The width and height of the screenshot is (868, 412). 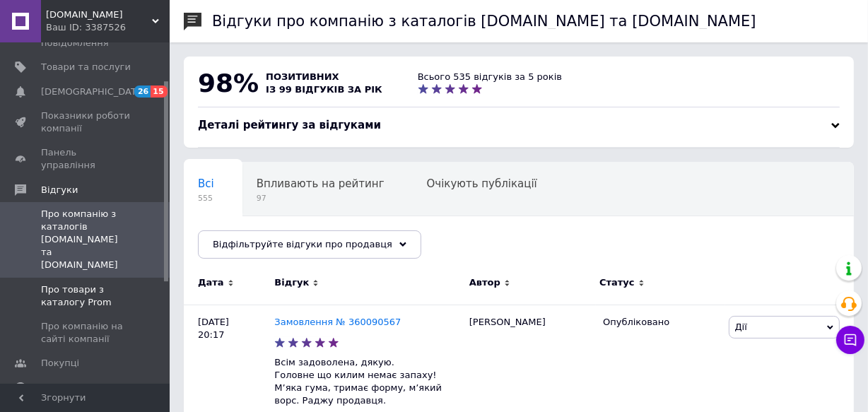 What do you see at coordinates (320, 198) in the screenshot?
I see `span: 97` at bounding box center [320, 198].